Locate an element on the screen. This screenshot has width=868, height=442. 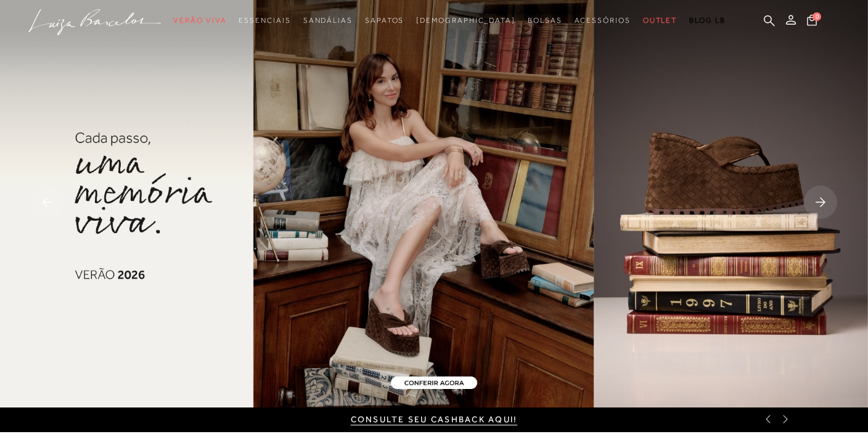
span: 0 is located at coordinates (817, 16).